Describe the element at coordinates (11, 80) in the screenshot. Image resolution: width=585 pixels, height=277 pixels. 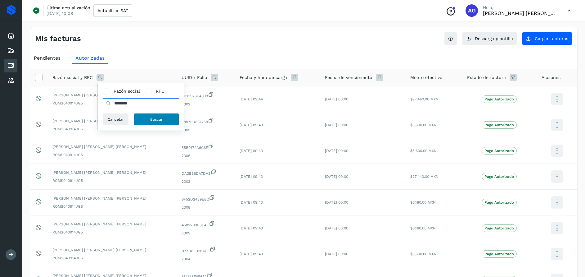
I see `div: Proveedores` at that location.